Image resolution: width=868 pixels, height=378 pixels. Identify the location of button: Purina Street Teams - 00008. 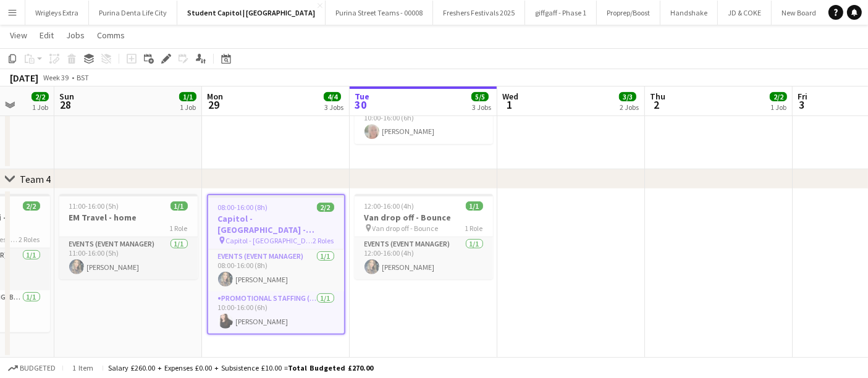
(379, 12).